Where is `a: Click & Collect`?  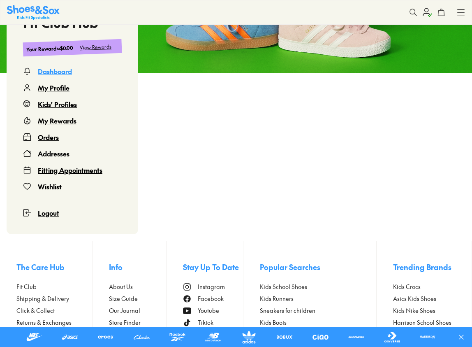
a: Click & Collect is located at coordinates (54, 310).